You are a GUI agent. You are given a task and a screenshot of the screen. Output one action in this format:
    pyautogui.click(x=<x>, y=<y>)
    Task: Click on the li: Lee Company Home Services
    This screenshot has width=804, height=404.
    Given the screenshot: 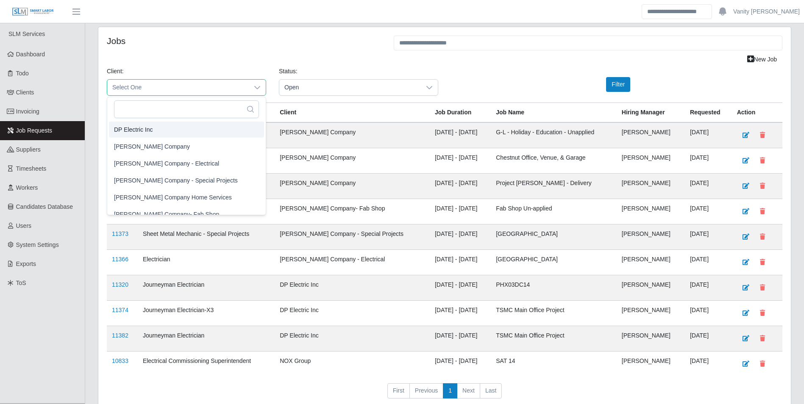 What is the action you would take?
    pyautogui.click(x=186, y=197)
    